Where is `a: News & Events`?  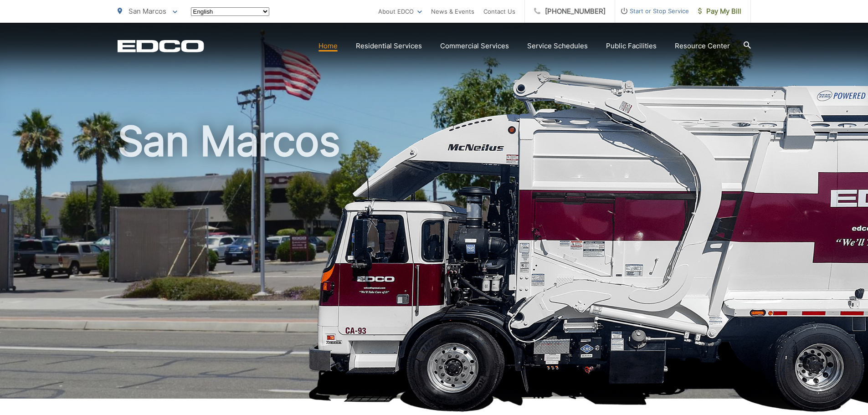
a: News & Events is located at coordinates (452, 12).